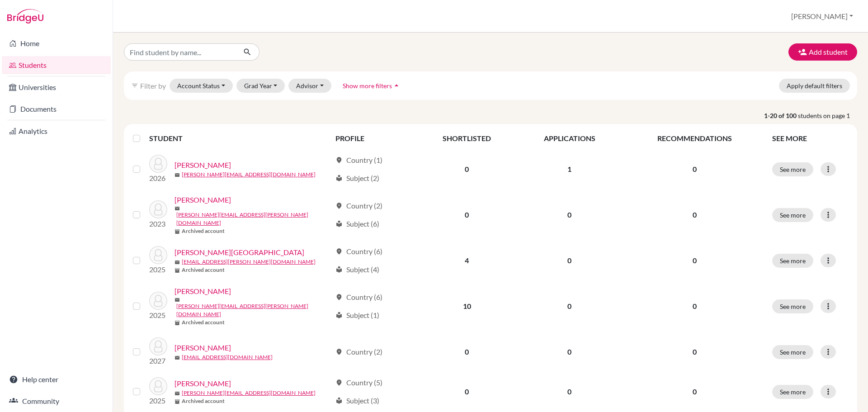 The width and height of the screenshot is (868, 412). I want to click on div: Subject (6), so click(357, 224).